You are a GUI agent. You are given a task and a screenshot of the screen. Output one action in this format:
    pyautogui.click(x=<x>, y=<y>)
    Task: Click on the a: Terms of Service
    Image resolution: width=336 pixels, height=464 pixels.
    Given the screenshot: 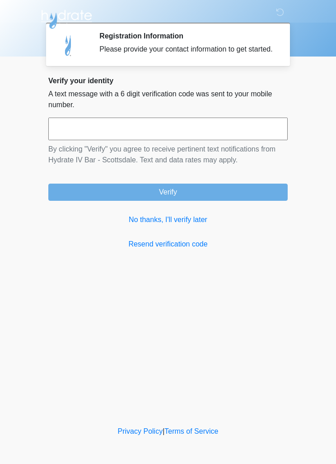 What is the action you would take?
    pyautogui.click(x=191, y=431)
    